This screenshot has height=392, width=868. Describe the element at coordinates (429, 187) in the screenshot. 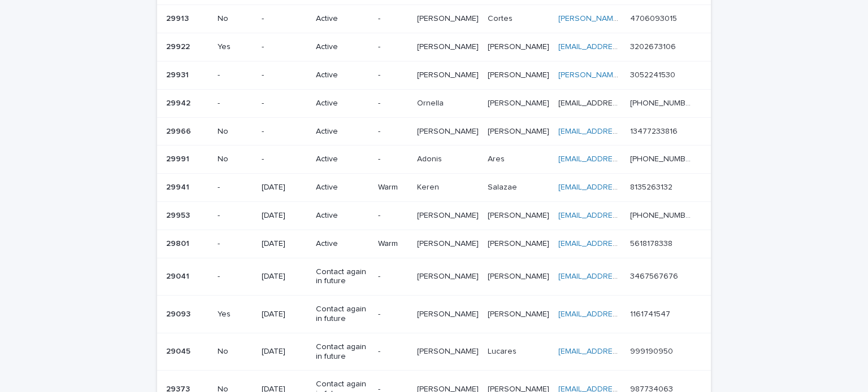

I see `p: Keren` at that location.